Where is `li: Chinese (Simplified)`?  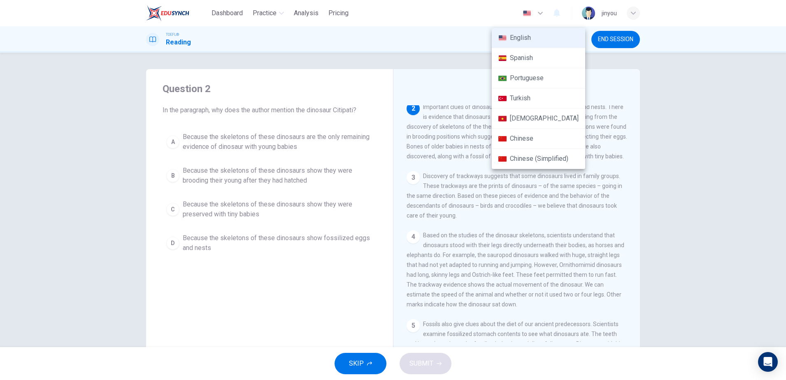 li: Chinese (Simplified) is located at coordinates (538, 159).